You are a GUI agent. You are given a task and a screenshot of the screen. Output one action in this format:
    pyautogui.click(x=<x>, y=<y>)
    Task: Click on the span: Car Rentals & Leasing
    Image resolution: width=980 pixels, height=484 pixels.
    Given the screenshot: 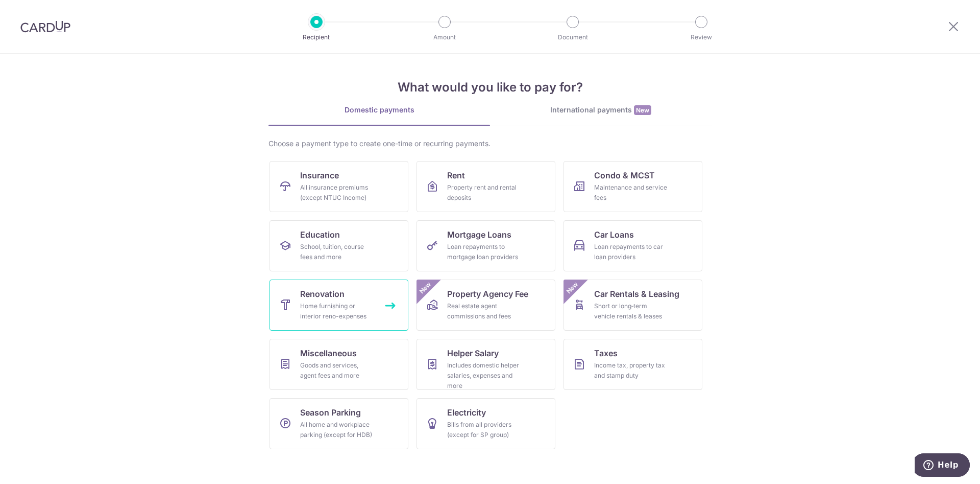 What is the action you would take?
    pyautogui.click(x=636, y=293)
    